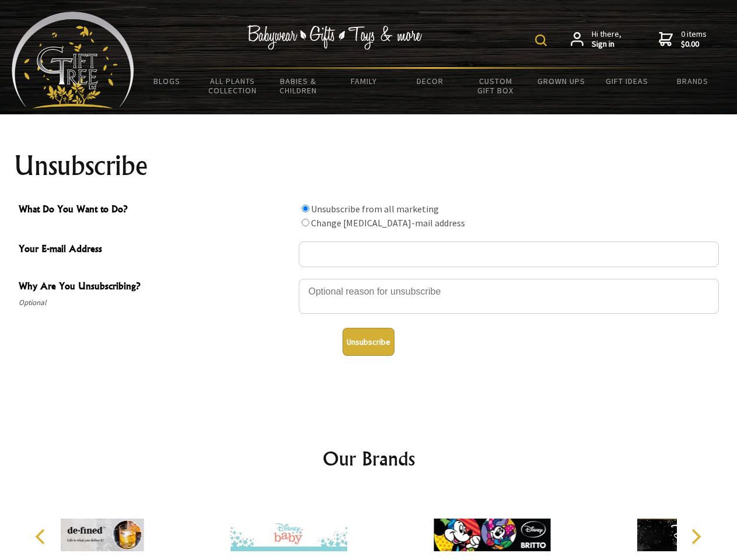 The image size is (737, 560). Describe the element at coordinates (596, 39) in the screenshot. I see `a: Hi there,Sign in` at that location.